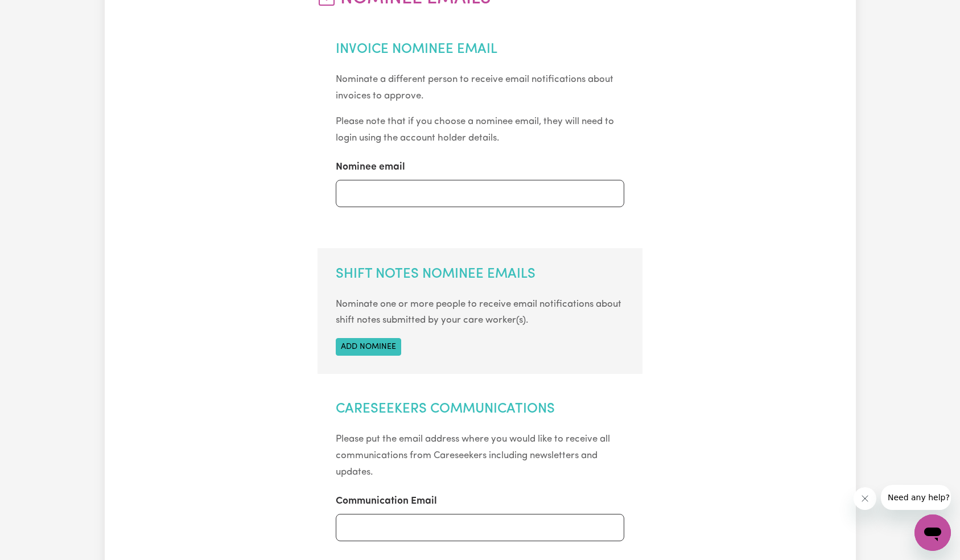 Image resolution: width=960 pixels, height=560 pixels. Describe the element at coordinates (480, 274) in the screenshot. I see `h2: Shift Notes Nominee Emails` at that location.